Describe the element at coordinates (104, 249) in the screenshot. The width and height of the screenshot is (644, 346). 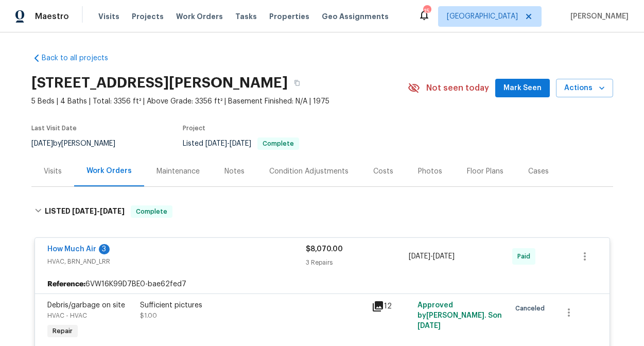
I see `div: 3` at that location.